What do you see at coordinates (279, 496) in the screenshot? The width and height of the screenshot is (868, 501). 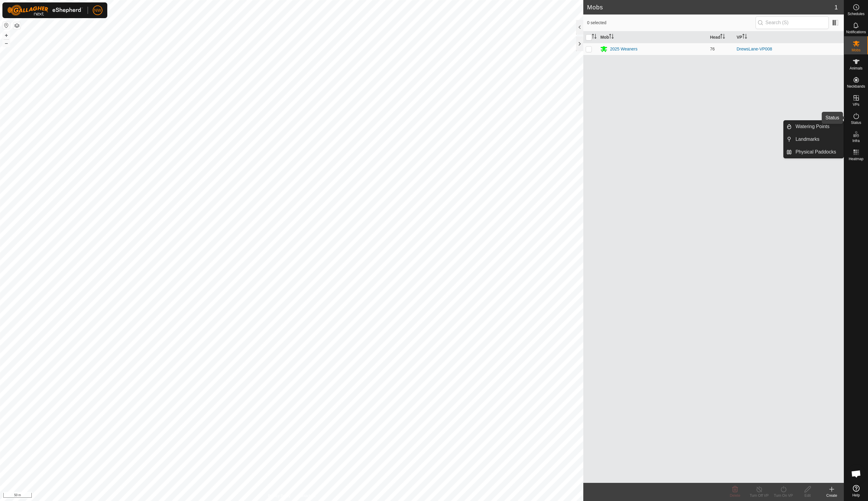 I see `a: Privacy Policy` at bounding box center [279, 496].